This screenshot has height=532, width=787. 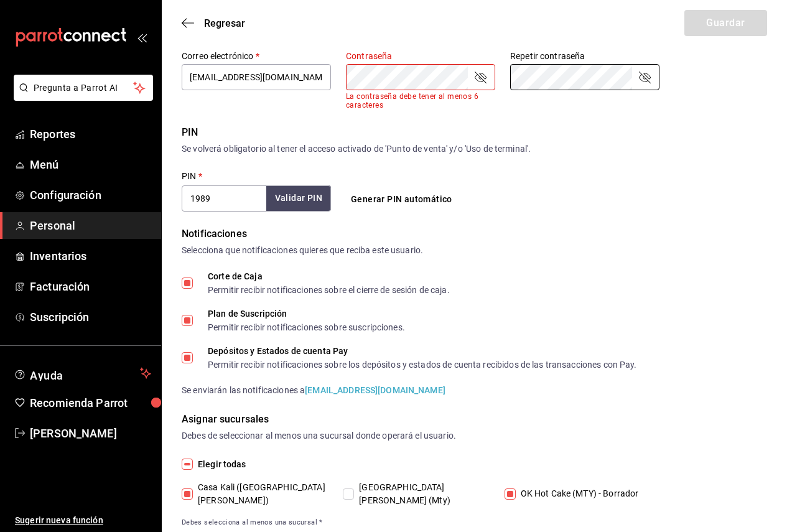 What do you see at coordinates (401, 199) in the screenshot?
I see `button: Generar PIN automático` at bounding box center [401, 199].